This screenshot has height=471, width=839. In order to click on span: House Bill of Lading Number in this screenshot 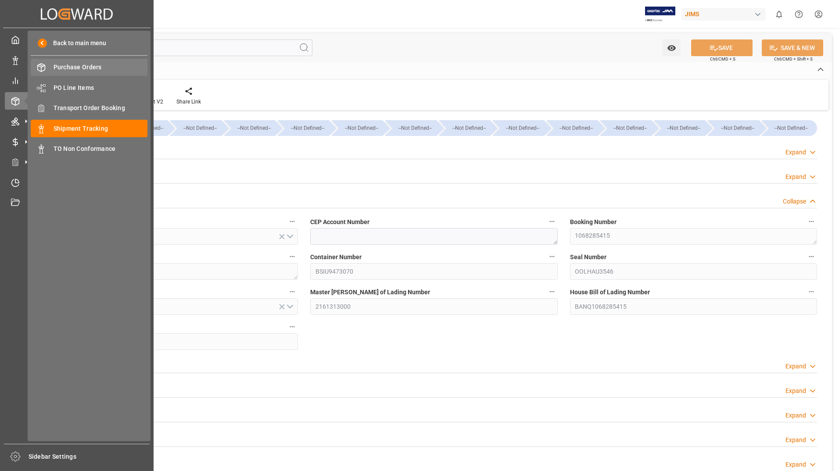, I will do `click(610, 292)`.